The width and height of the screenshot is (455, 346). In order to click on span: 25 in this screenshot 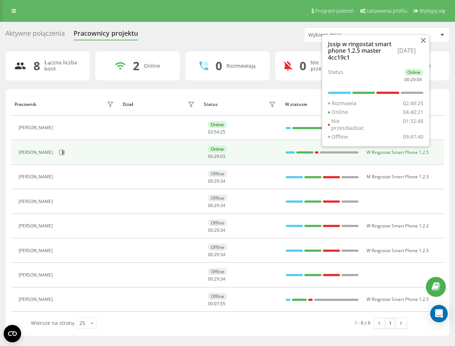, I will do `click(223, 132)`.